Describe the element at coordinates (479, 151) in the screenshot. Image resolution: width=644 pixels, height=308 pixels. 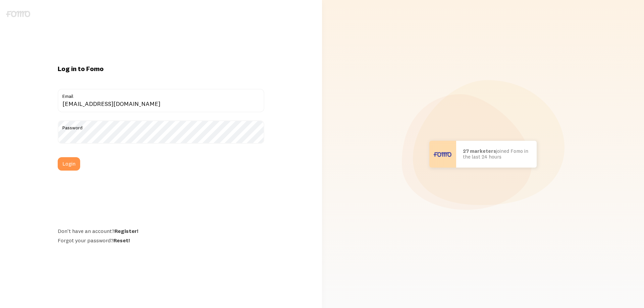
I see `b: 27 marketers` at that location.